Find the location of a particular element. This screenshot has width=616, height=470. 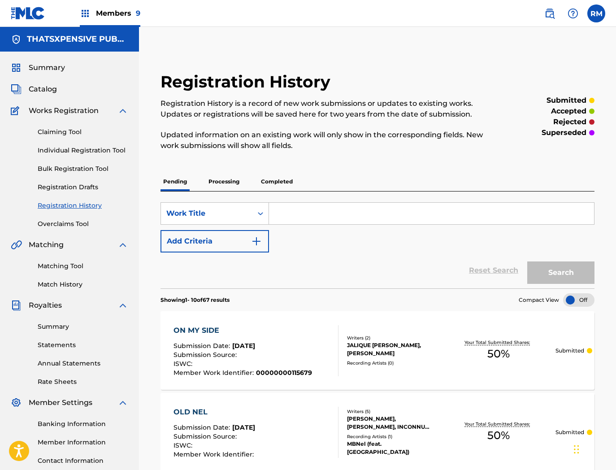

div: Writers ( 5 ) is located at coordinates (394, 411).